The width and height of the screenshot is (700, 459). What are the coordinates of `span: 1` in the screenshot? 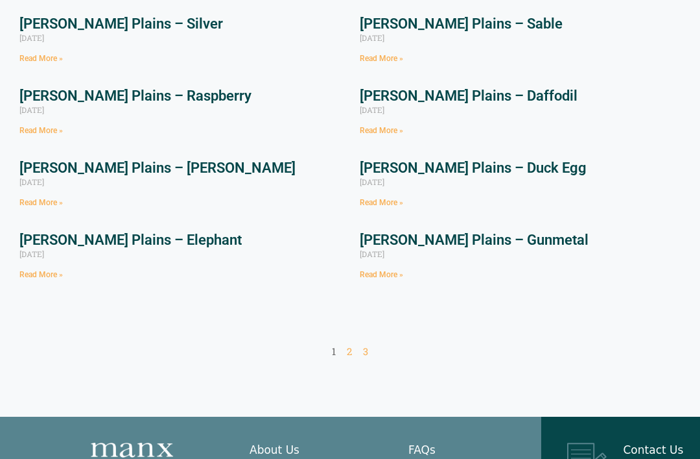 It's located at (334, 351).